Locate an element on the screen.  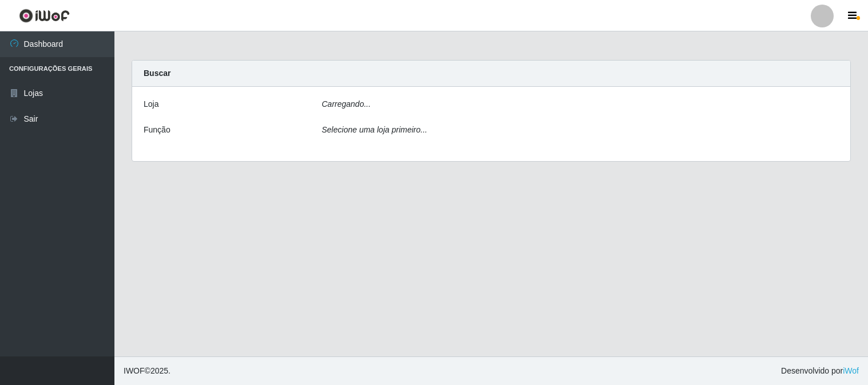
span: © 2025 . is located at coordinates (147, 371).